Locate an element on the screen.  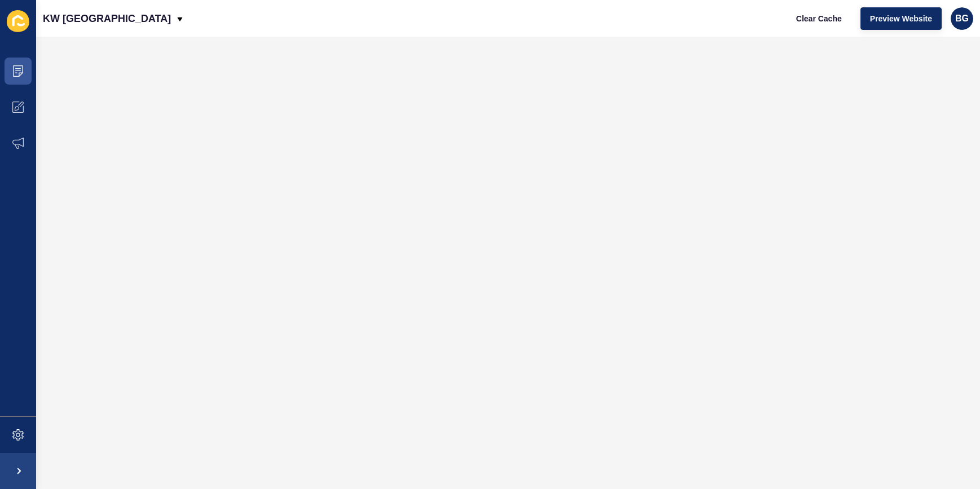
span: Clear Cache is located at coordinates (819, 18).